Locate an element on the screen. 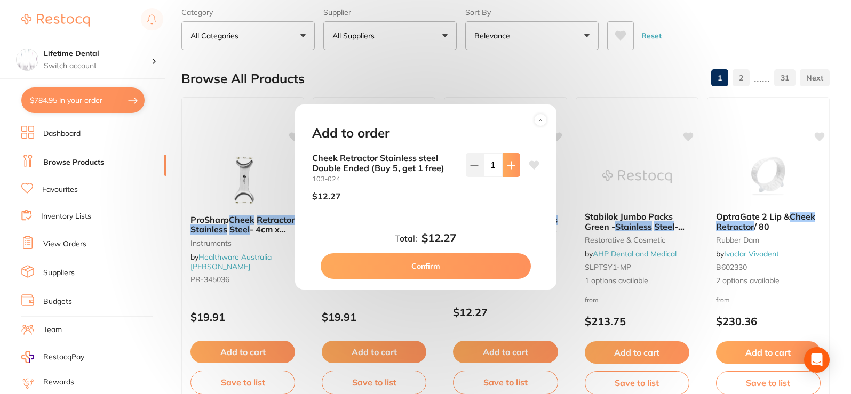 This screenshot has width=851, height=394. b: $12.27 is located at coordinates (438, 238).